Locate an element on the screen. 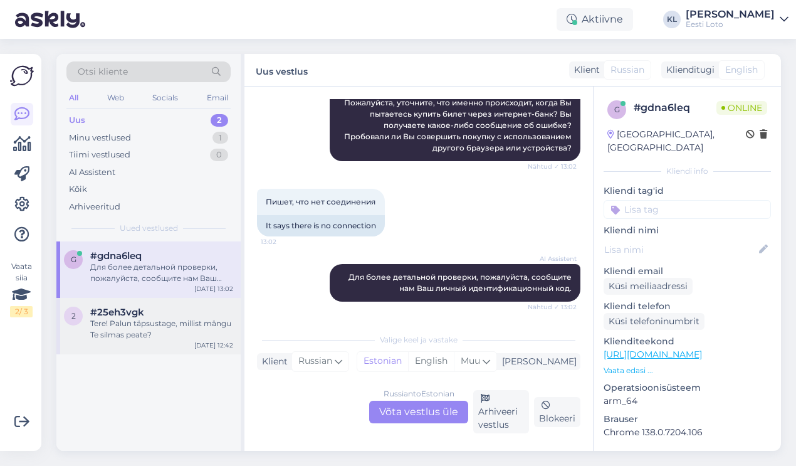 This screenshot has height=466, width=796. div: 1 is located at coordinates (220, 138).